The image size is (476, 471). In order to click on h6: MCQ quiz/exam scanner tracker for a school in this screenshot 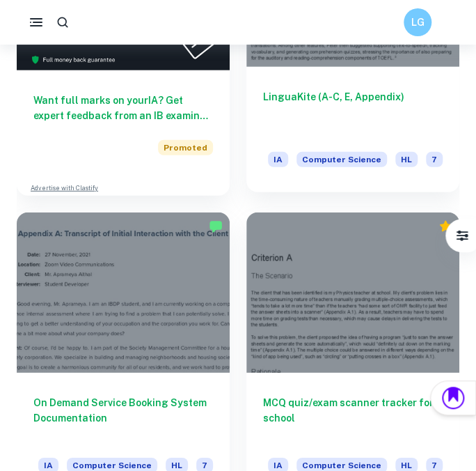, I will do `click(353, 418)`.